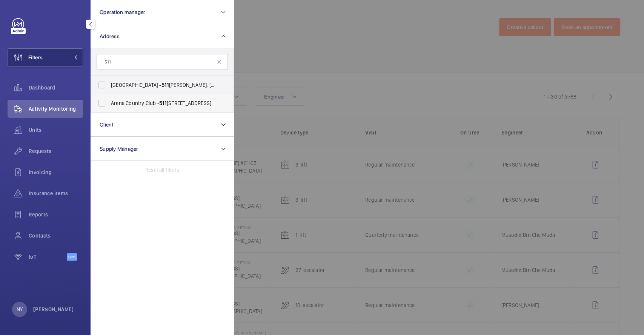  I want to click on span: Requests, so click(56, 151).